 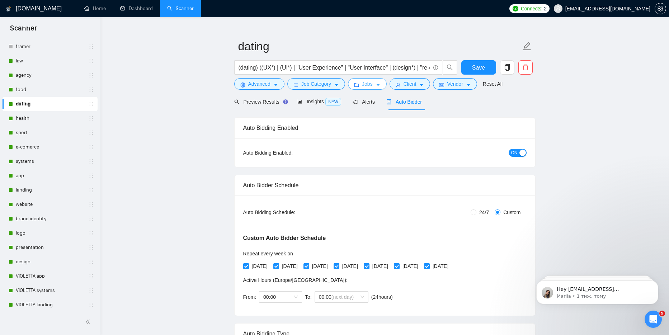 What do you see at coordinates (50, 161) in the screenshot?
I see `a: systems` at bounding box center [50, 161].